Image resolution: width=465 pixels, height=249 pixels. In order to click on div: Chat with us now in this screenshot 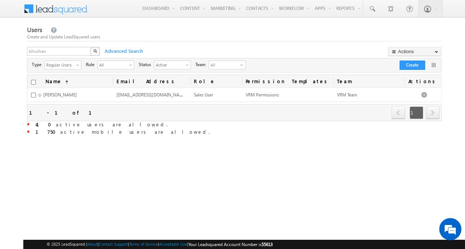, I will do `click(81, 44)`.